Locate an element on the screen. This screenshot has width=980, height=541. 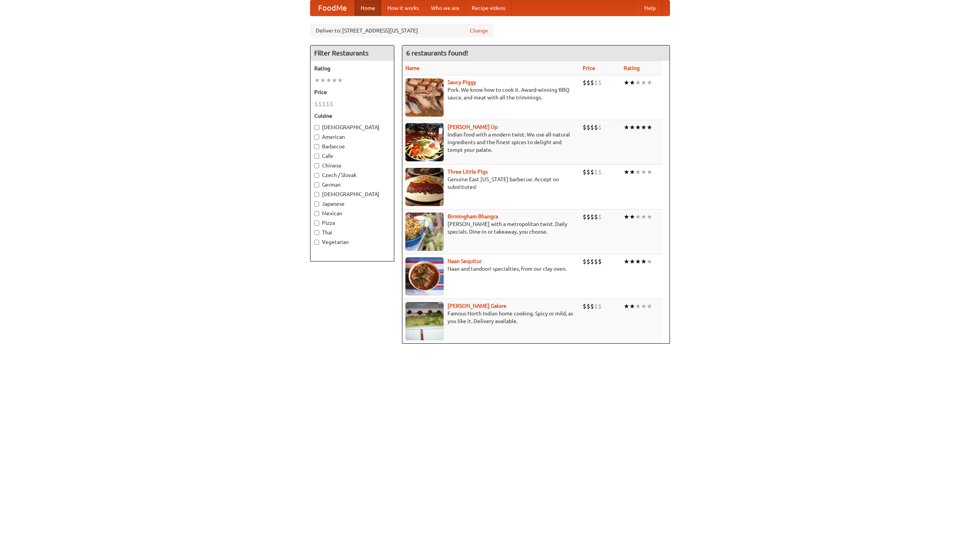
img: currygalore.jpg is located at coordinates (425, 321).